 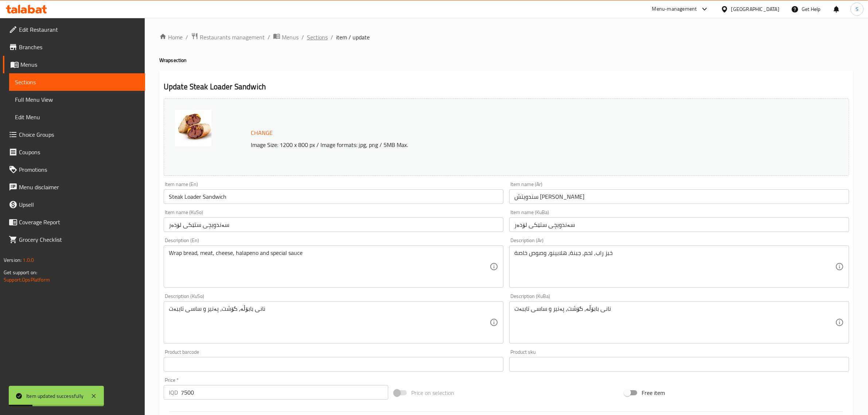 What do you see at coordinates (334, 364) in the screenshot?
I see `input: Please enter product barcode` at bounding box center [334, 364].